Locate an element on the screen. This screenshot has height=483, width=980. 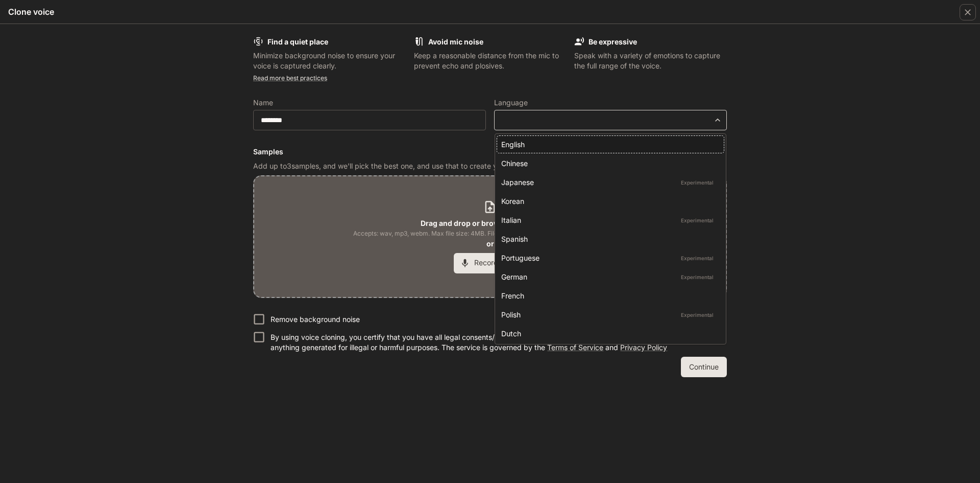
div: Portuguese is located at coordinates (609, 258).